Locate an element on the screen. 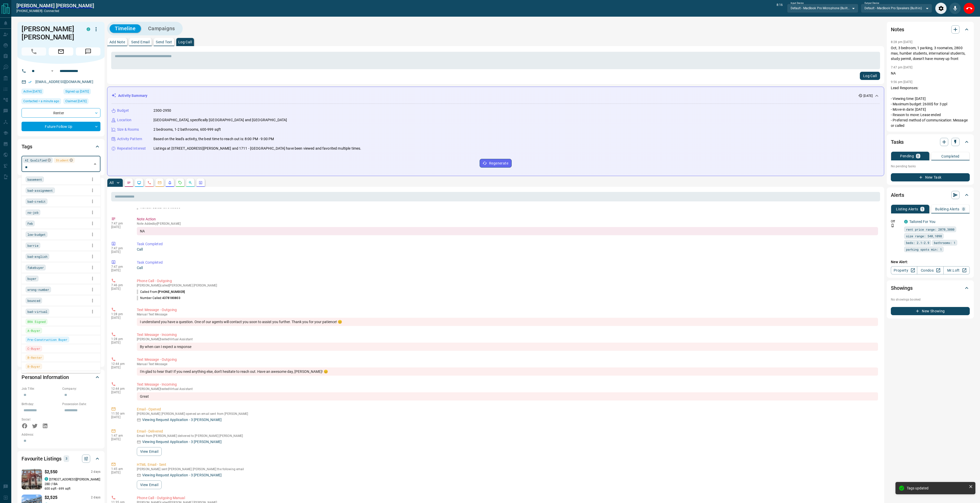  p: 7:47 pm is located at coordinates (120, 223).